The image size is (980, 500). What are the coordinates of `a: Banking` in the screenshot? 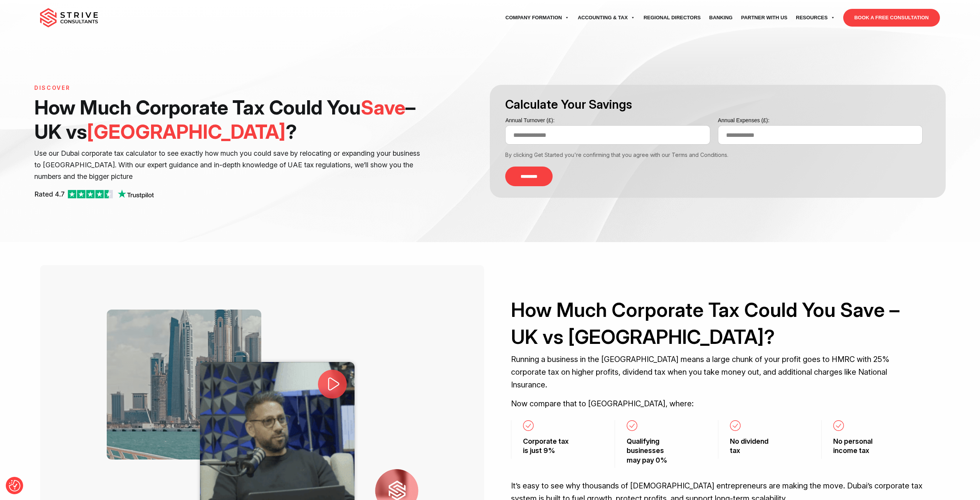 It's located at (721, 18).